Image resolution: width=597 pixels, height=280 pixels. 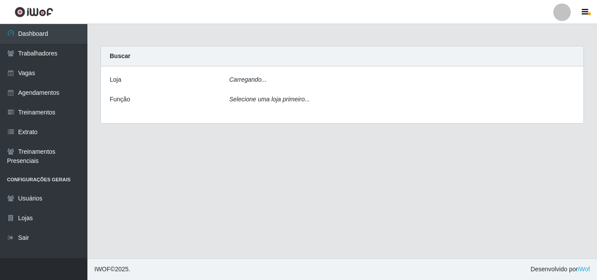 What do you see at coordinates (120, 99) in the screenshot?
I see `label: Função` at bounding box center [120, 99].